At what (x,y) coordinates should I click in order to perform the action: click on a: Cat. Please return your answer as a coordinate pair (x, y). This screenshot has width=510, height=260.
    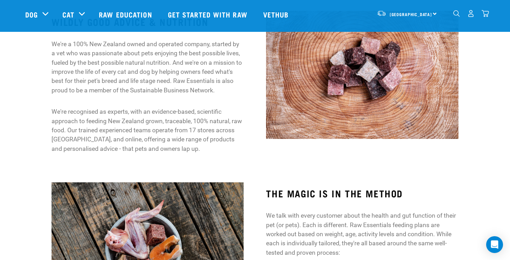
    Looking at the image, I should click on (68, 14).